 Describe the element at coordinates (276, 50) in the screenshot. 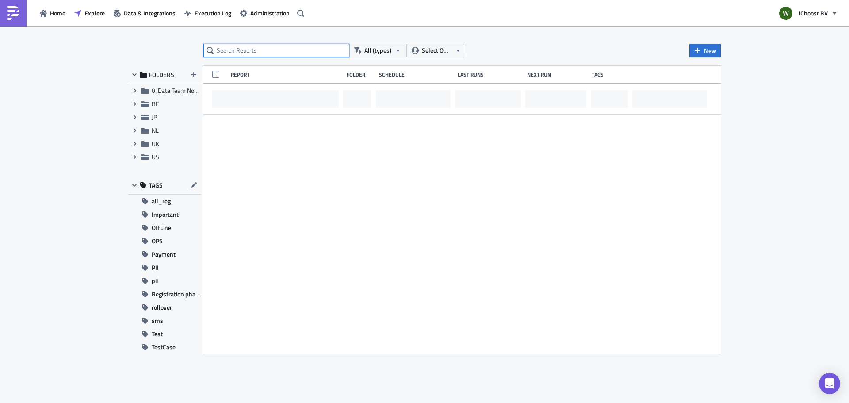

I see `input: Search Reports` at that location.